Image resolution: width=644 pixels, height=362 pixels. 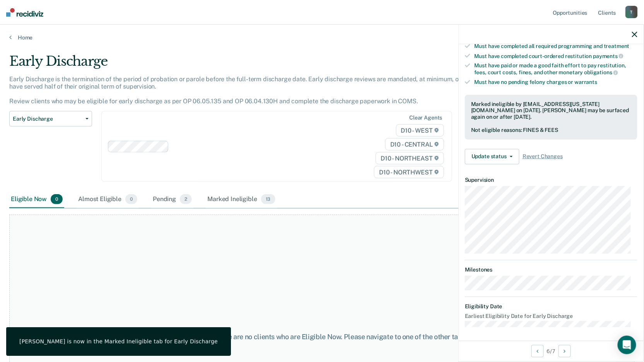 What do you see at coordinates (268, 200) in the screenshot?
I see `span: 13` at bounding box center [268, 200].